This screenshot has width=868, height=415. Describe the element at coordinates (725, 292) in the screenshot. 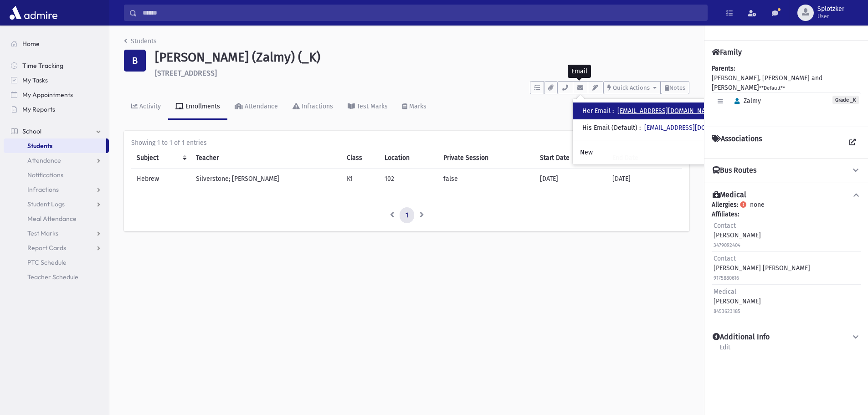

I see `span: Medical` at that location.